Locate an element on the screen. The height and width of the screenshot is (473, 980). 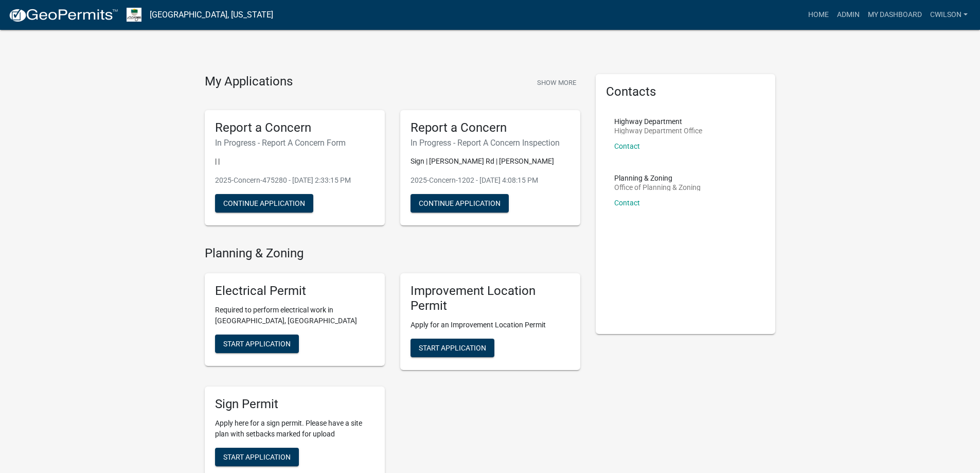
a: My Dashboard is located at coordinates (895, 15).